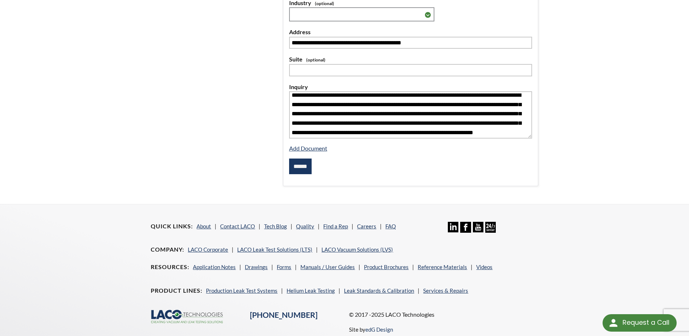 This screenshot has width=689, height=336. I want to click on h4: Product Lines, so click(177, 290).